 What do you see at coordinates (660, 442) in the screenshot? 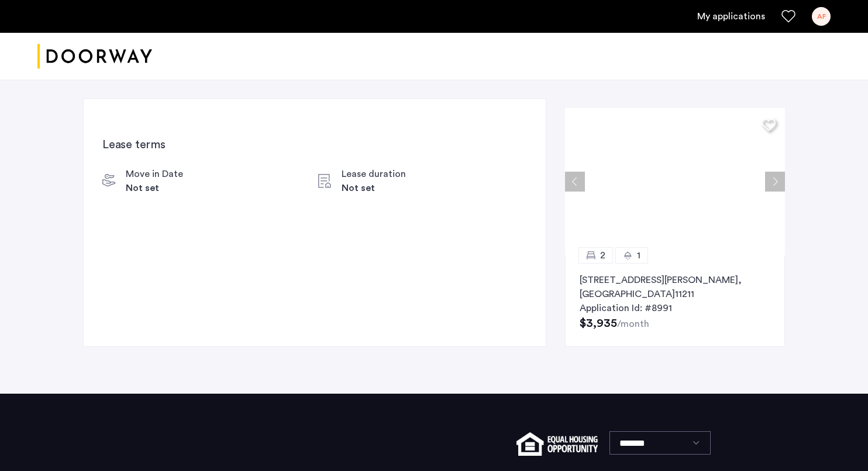
I see `select: Language select` at bounding box center [660, 442].